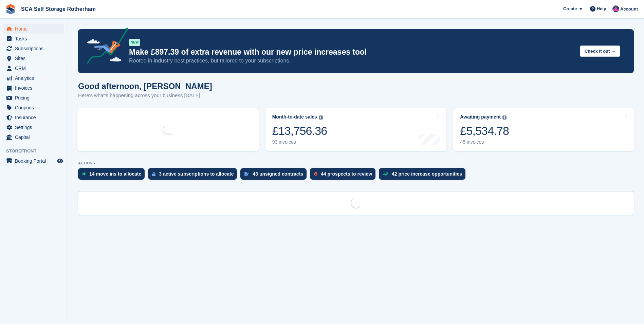 This screenshot has height=324, width=644. I want to click on div: 43 unsigned contracts, so click(278, 174).